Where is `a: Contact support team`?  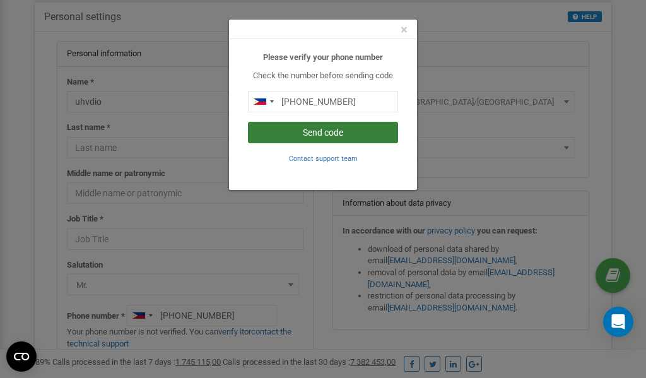
a: Contact support team is located at coordinates (323, 158).